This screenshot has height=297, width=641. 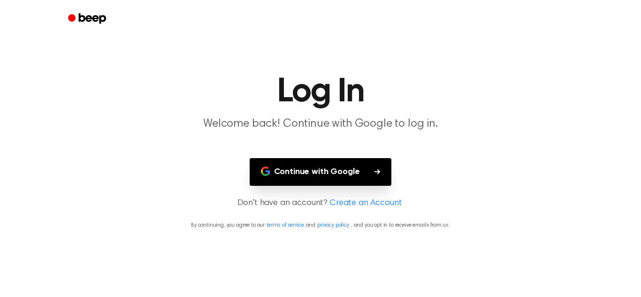 I want to click on a: terms of service, so click(x=285, y=225).